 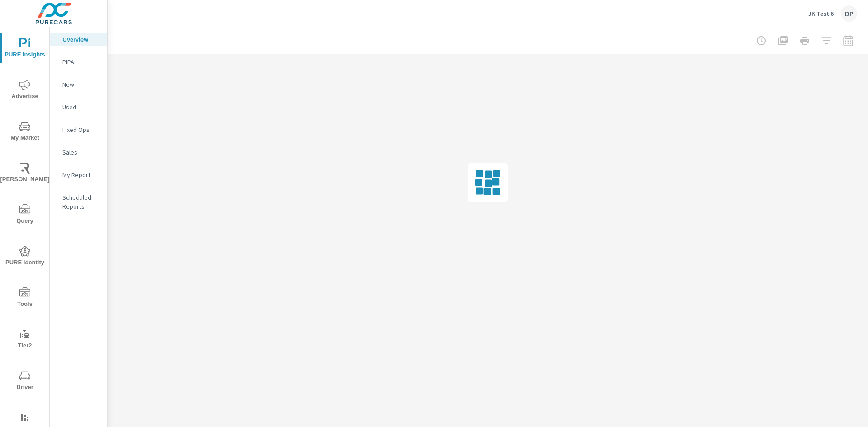 What do you see at coordinates (81, 175) in the screenshot?
I see `p: My Report` at bounding box center [81, 175].